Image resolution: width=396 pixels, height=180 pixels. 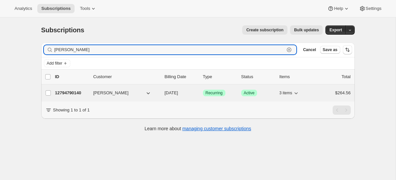 I want to click on button: Help, so click(x=338, y=9).